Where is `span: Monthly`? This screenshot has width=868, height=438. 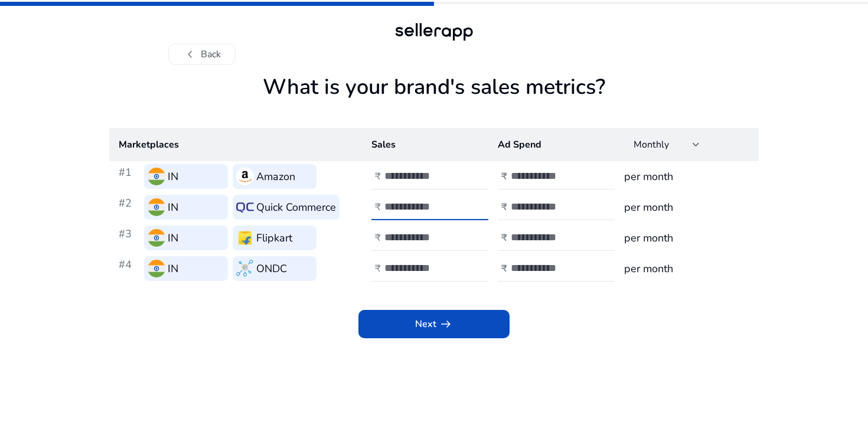
span: Monthly is located at coordinates (652, 145).